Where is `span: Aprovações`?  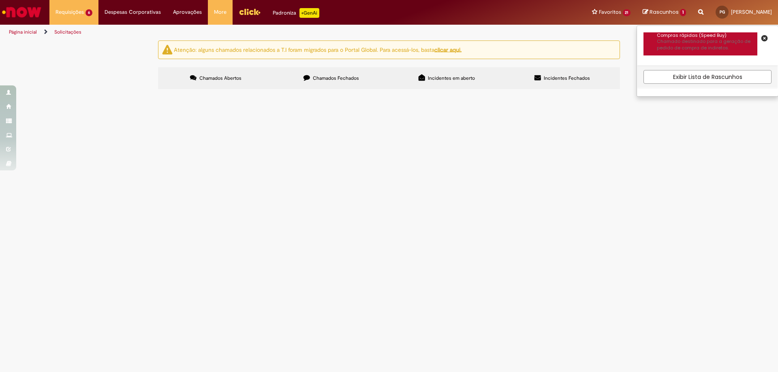 span: Aprovações is located at coordinates (187, 12).